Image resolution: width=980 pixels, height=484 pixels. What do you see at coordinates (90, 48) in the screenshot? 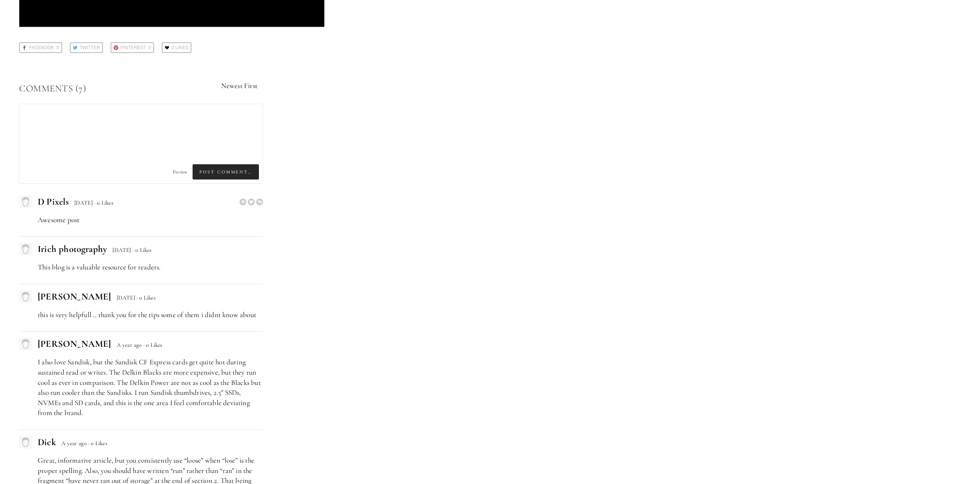
I see `span: Twitter` at bounding box center [90, 48].